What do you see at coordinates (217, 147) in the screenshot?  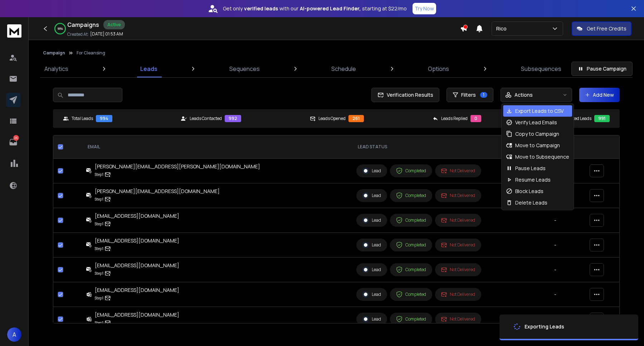 I see `th: EMAIL` at bounding box center [217, 147].